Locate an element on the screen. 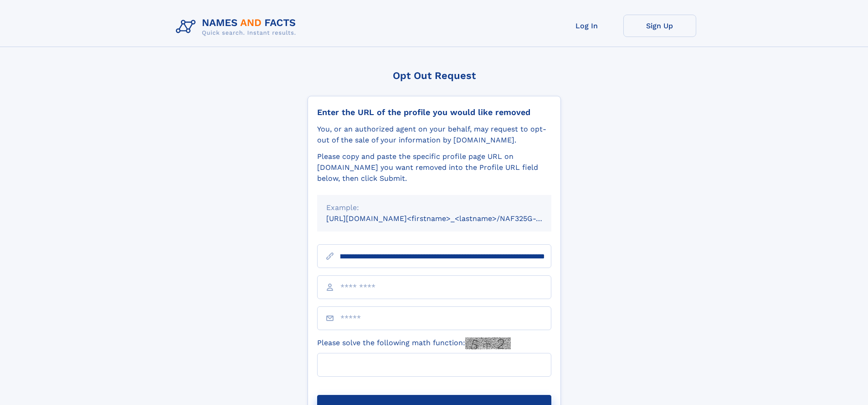  div: Enter the URL of the profile you would like removed is located at coordinates (434, 113).